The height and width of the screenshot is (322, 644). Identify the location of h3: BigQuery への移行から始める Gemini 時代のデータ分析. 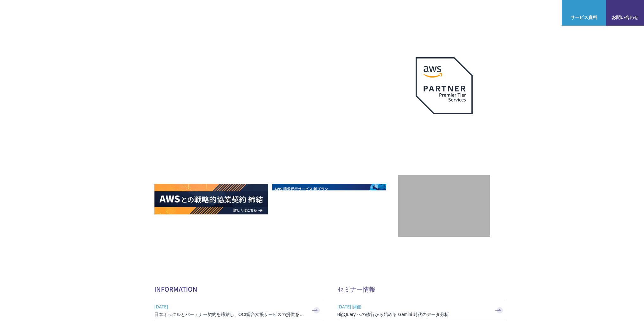
(413, 315).